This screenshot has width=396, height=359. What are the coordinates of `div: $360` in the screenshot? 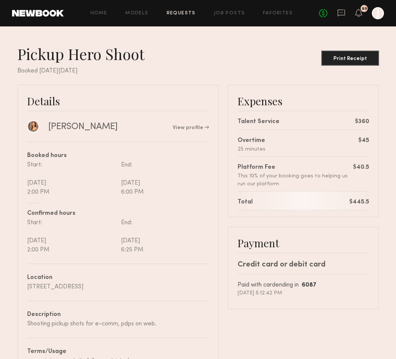 It's located at (362, 122).